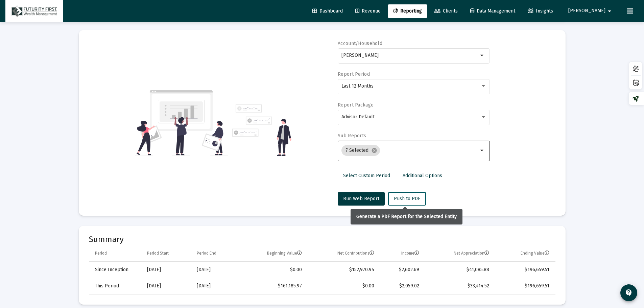  I want to click on span: Reporting, so click(407, 11).